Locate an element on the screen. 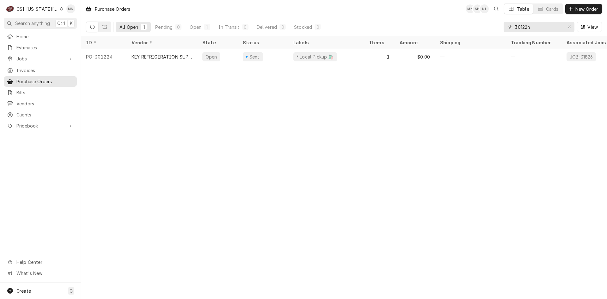 This screenshot has width=607, height=299. div: Tracking Number is located at coordinates (534, 42).